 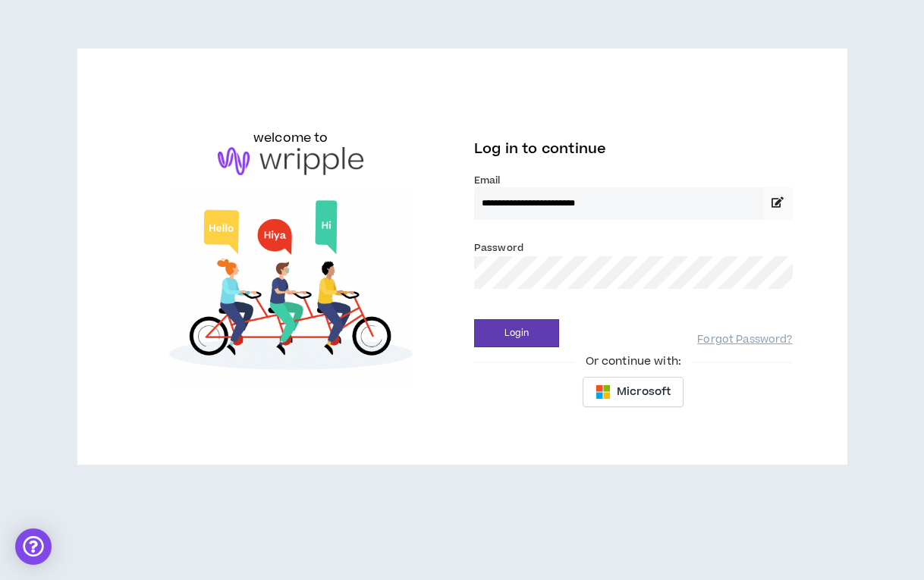 What do you see at coordinates (34, 547) in the screenshot?
I see `div: Open Intercom Messenger` at bounding box center [34, 547].